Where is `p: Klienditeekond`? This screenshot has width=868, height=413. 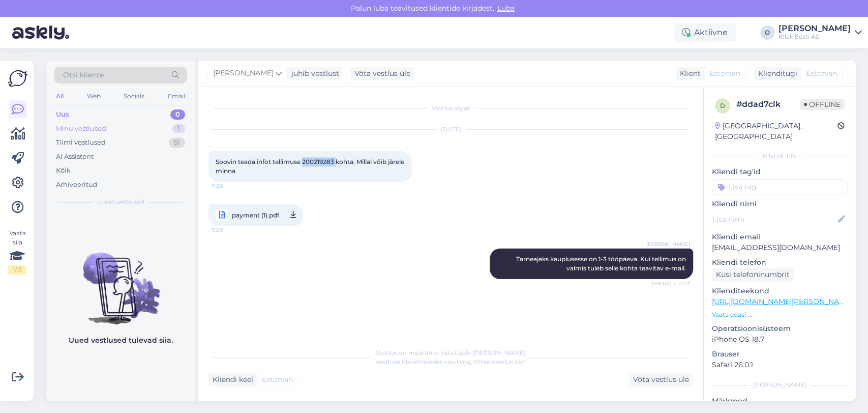 p: Klienditeekond is located at coordinates (780, 290).